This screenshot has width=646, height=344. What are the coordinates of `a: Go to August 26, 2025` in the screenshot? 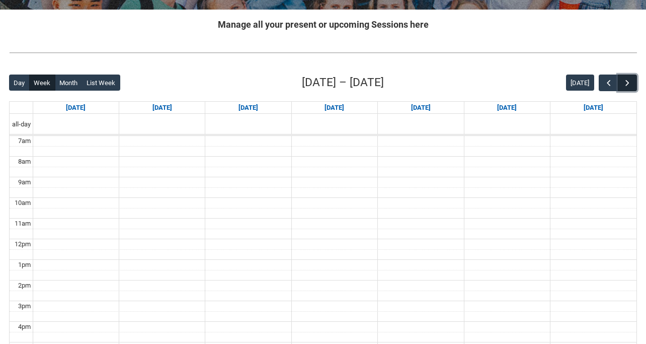 It's located at (248, 108).